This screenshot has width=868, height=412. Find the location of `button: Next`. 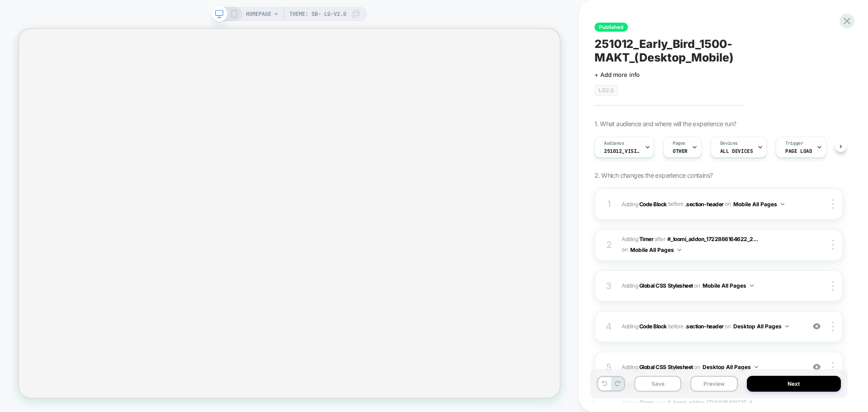

button: Next is located at coordinates (793, 384).